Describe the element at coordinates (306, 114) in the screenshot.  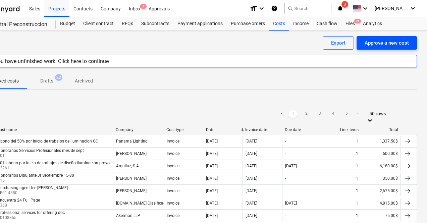
I see `a: Page 2` at that location.